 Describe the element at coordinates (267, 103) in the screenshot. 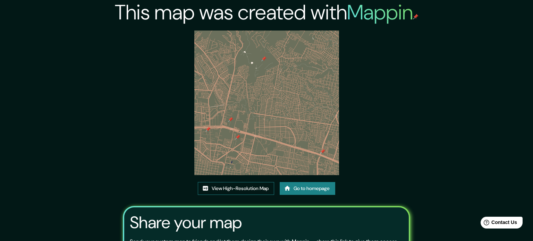

I see `img: created-map` at that location.